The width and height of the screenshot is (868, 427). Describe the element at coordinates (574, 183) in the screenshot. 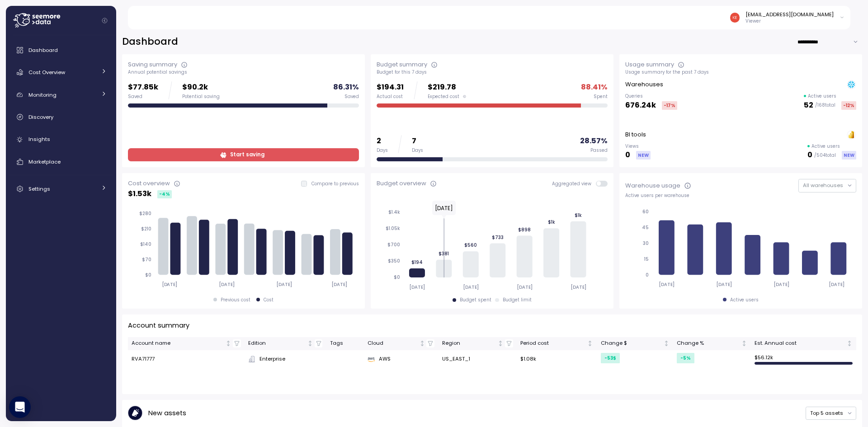

I see `span: Aggregated view` at that location.